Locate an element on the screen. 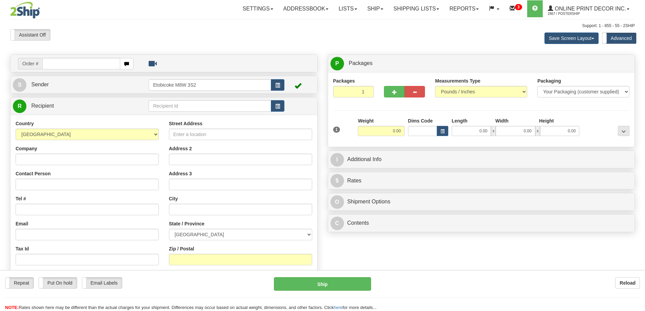 The height and width of the screenshot is (311, 645). button: Ship is located at coordinates (322, 284).